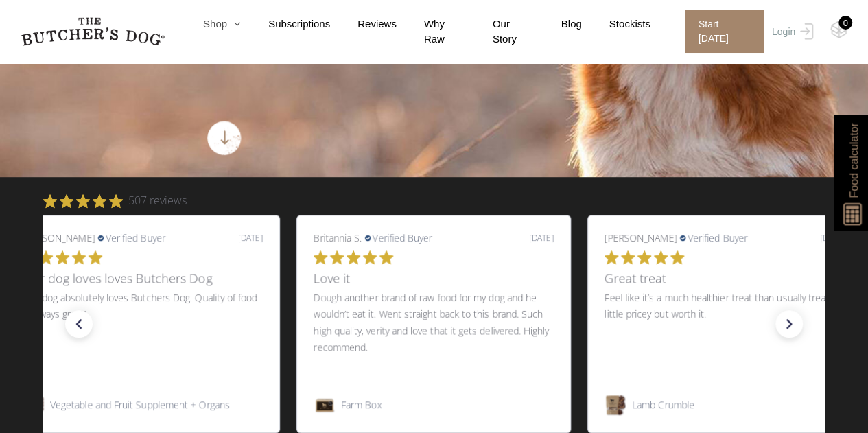 This screenshot has height=433, width=868. What do you see at coordinates (499, 31) in the screenshot?
I see `a: Our Story` at bounding box center [499, 31].